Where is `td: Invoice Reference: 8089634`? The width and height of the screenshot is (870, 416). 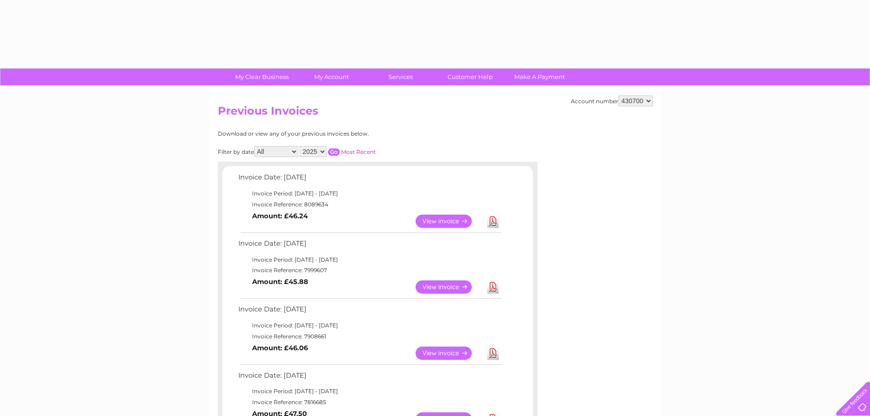 td: Invoice Reference: 8089634 is located at coordinates (369, 205).